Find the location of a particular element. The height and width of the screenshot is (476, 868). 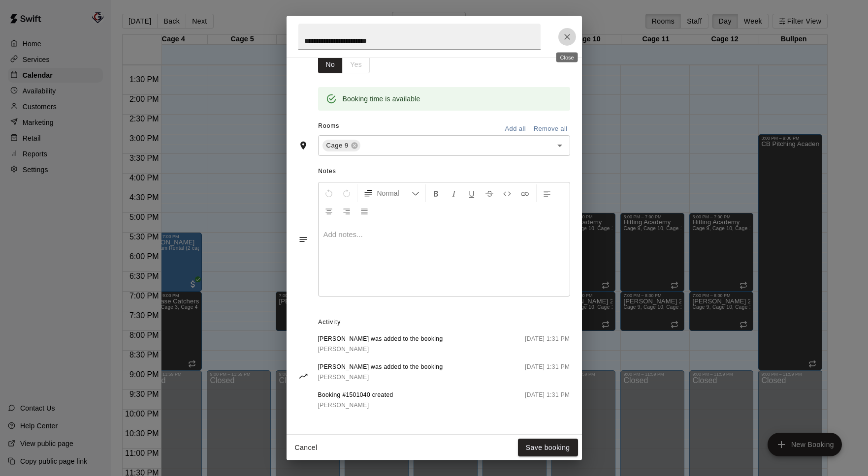

span: Booking #1501040 created is located at coordinates (355, 395).